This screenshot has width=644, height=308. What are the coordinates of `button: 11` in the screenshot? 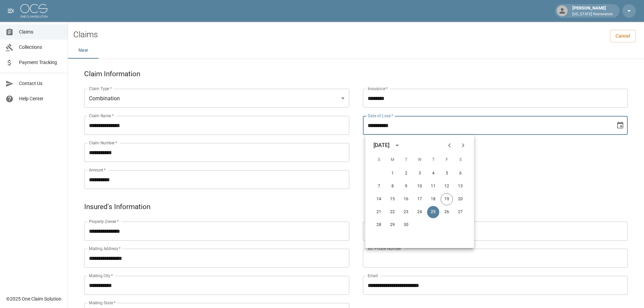 It's located at (433, 187).